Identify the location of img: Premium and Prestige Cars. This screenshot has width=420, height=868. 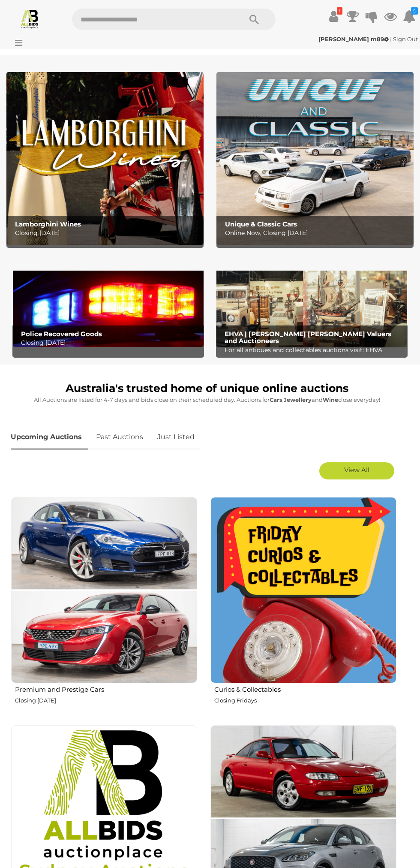
(104, 590).